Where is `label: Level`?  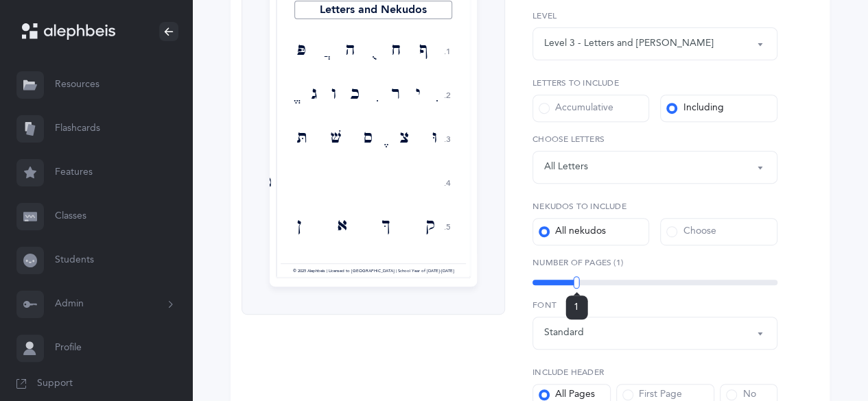
label: Level is located at coordinates (654, 15).